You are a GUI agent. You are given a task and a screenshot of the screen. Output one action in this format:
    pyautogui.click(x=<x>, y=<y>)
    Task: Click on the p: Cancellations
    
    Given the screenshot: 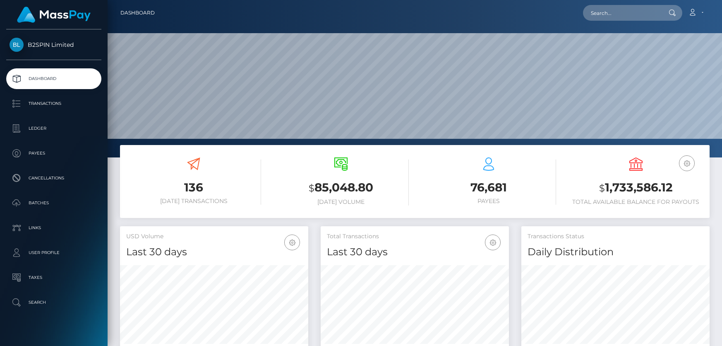 What is the action you would take?
    pyautogui.click(x=54, y=178)
    